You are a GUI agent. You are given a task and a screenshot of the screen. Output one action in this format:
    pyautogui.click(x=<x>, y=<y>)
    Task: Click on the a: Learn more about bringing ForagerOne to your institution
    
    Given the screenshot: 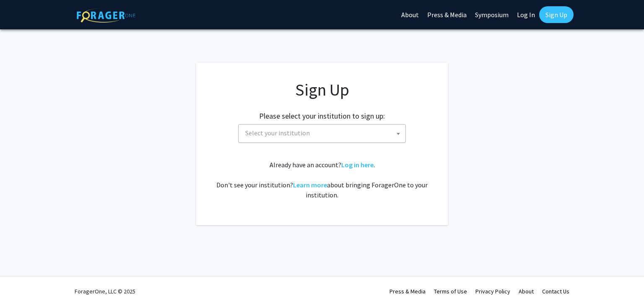 What is the action you would take?
    pyautogui.click(x=310, y=185)
    